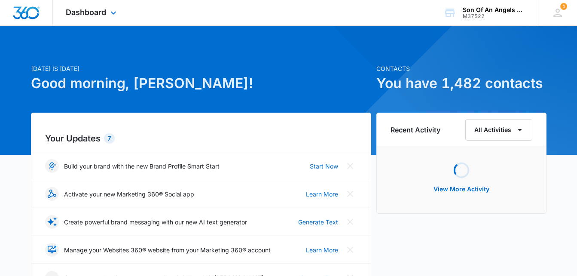 The image size is (577, 276). Describe the element at coordinates (564, 6) in the screenshot. I see `div: notifications count` at that location.